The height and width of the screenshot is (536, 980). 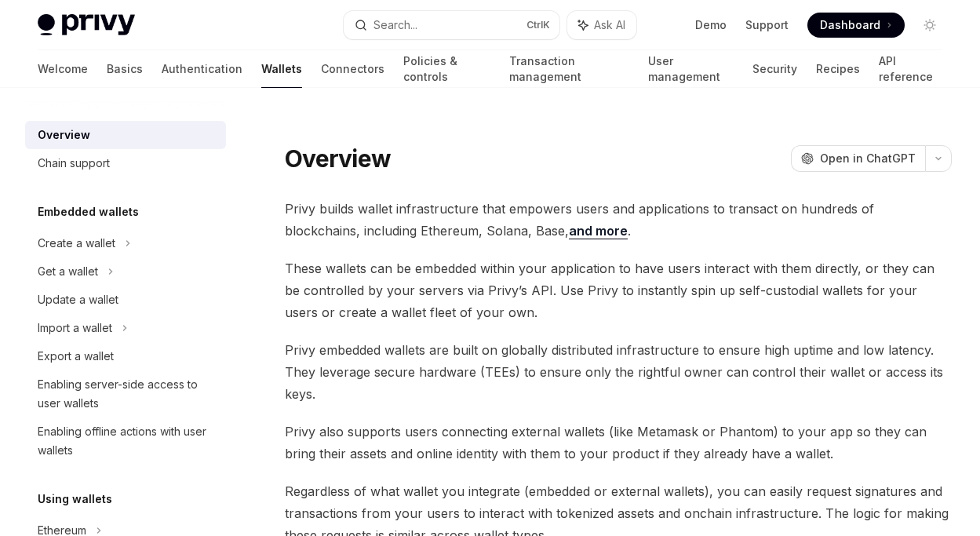 What do you see at coordinates (125, 300) in the screenshot?
I see `a: Update a wallet` at bounding box center [125, 300].